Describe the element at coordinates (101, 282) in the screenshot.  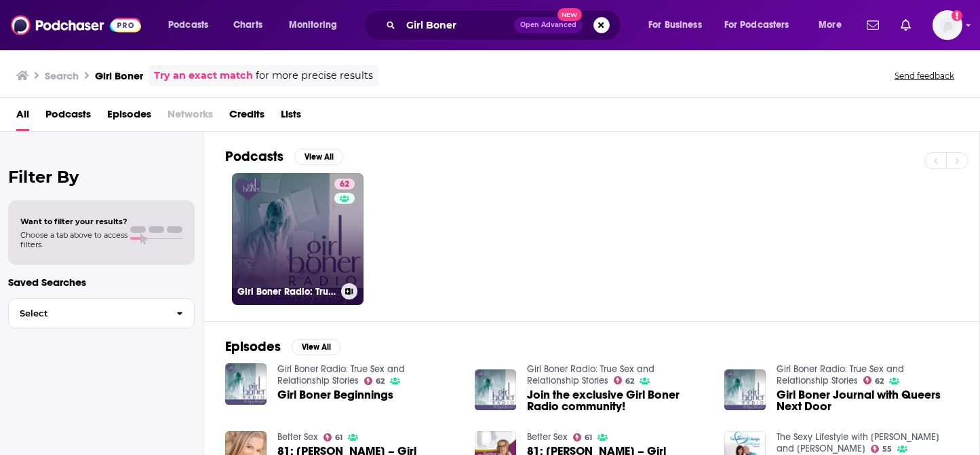
I see `p: Saved Searches` at that location.